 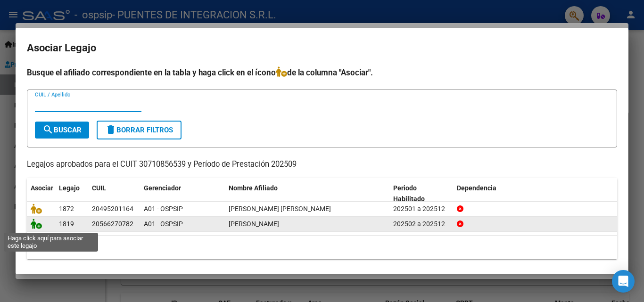 What do you see at coordinates (139, 130) in the screenshot?
I see `button: Borrar Filtros` at bounding box center [139, 130].